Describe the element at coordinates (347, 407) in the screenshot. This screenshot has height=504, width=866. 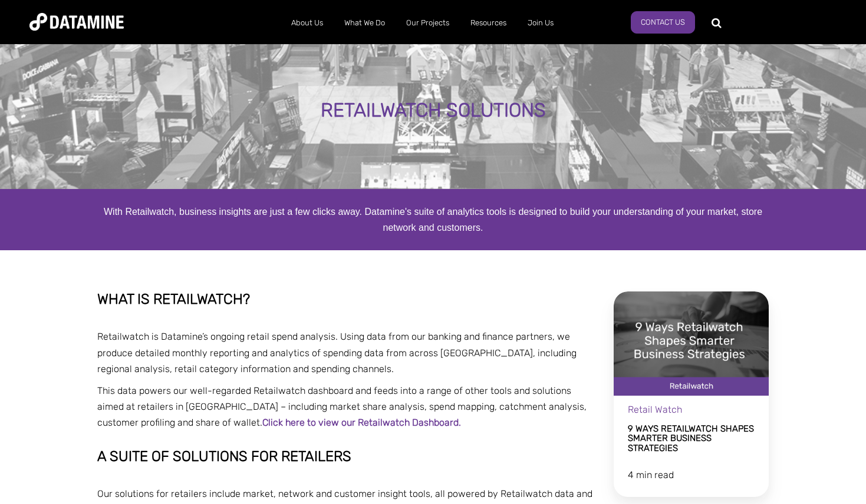
I see `p: This data powers our well-regarded Retailwatch dashboard and feeds into a range of other tools an...` at that location.